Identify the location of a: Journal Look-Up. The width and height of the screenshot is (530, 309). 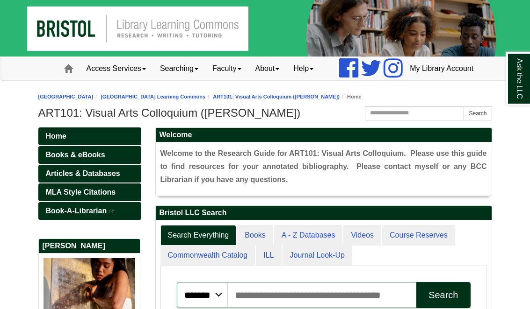
(317, 256).